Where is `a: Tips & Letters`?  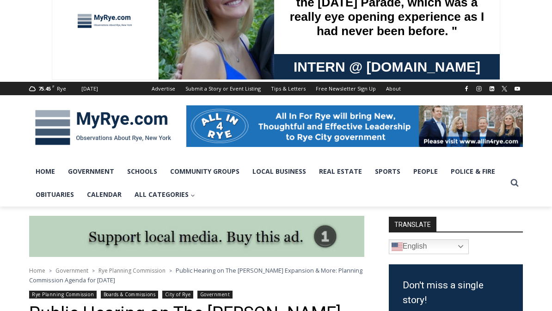 a: Tips & Letters is located at coordinates (288, 89).